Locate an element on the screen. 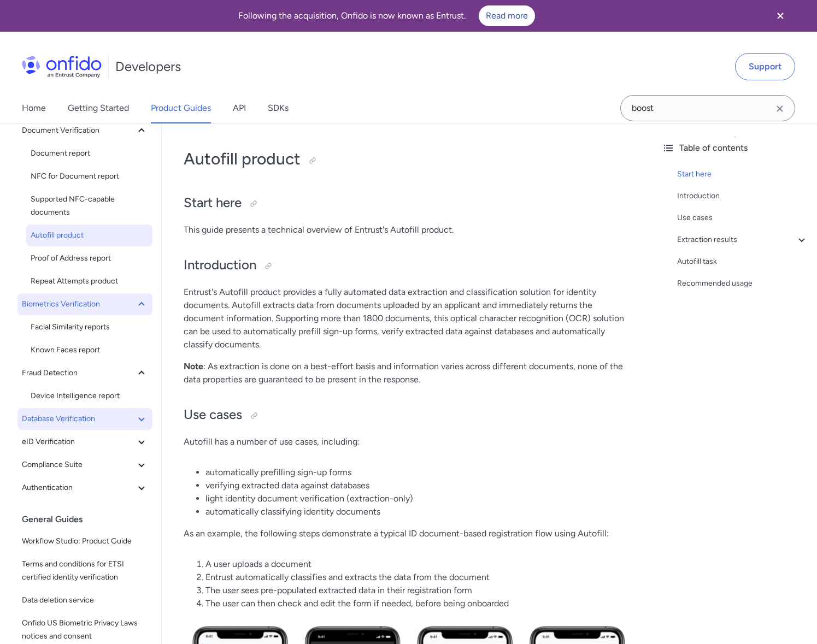 The image size is (817, 644). button: Database Verification is located at coordinates (84, 419).